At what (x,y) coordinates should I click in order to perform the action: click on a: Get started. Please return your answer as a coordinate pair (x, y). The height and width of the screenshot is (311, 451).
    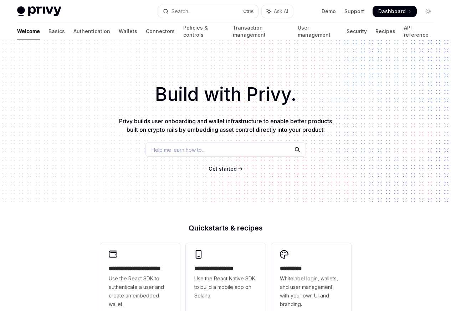
    Looking at the image, I should click on (222, 169).